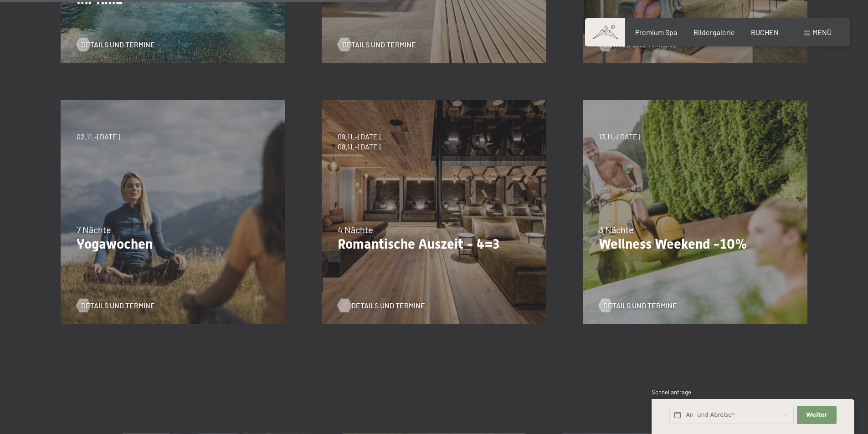 The image size is (868, 434). What do you see at coordinates (714, 32) in the screenshot?
I see `span: Bildergalerie` at bounding box center [714, 32].